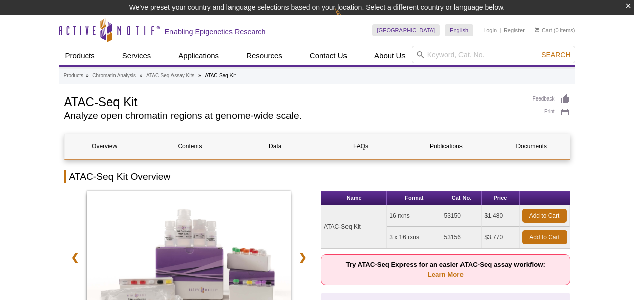 The image size is (634, 300). Describe the element at coordinates (446, 269) in the screenshot. I see `strong: Try ATAC-Seq Express for an easier ATAC-Seq assay workflow:` at that location.